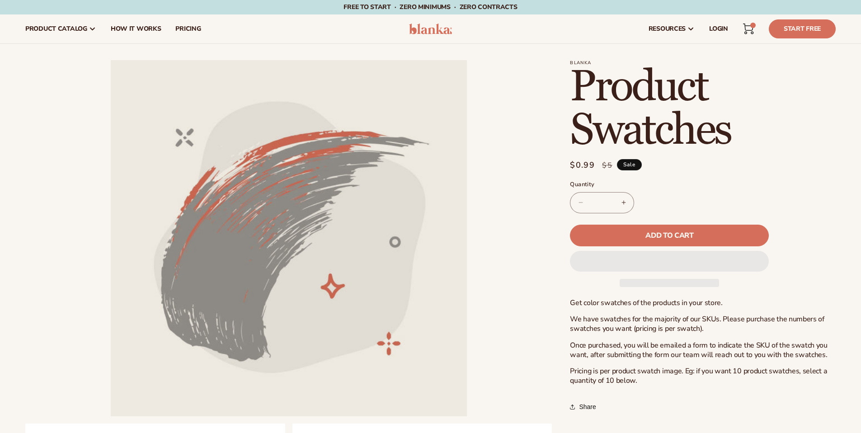 Image resolution: width=861 pixels, height=433 pixels. What do you see at coordinates (752, 25) in the screenshot?
I see `span: 2` at bounding box center [752, 25].